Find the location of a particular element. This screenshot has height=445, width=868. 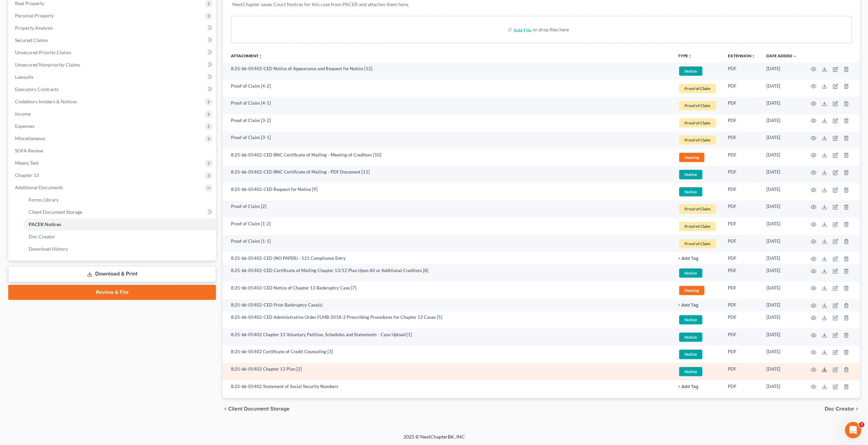

td: Proof of Claim [4-2] is located at coordinates (448, 89).